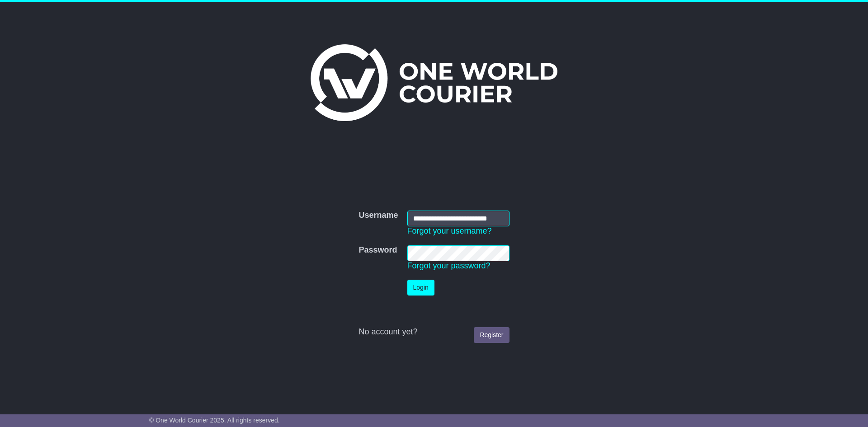 The width and height of the screenshot is (868, 427). I want to click on span: © One World Courier 2025. All rights reserved., so click(214, 420).